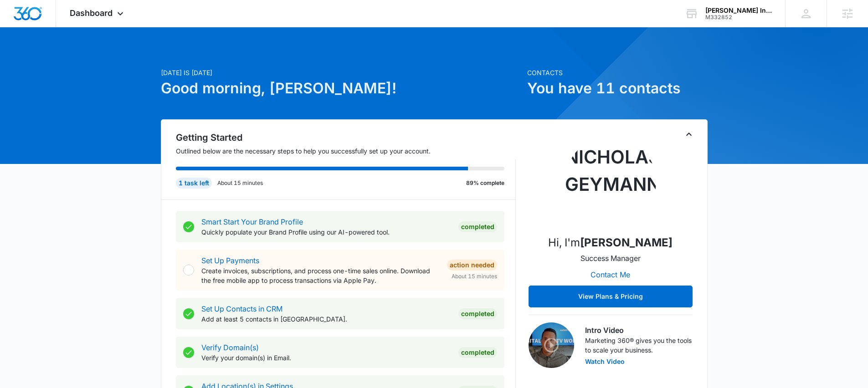  Describe the element at coordinates (326, 357) in the screenshot. I see `p: Verify your domain(s) in Email.` at that location.